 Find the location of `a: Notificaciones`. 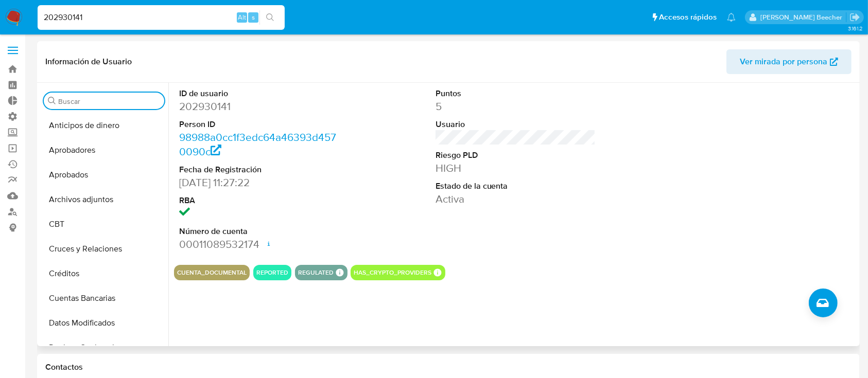

a: Notificaciones is located at coordinates (731, 17).